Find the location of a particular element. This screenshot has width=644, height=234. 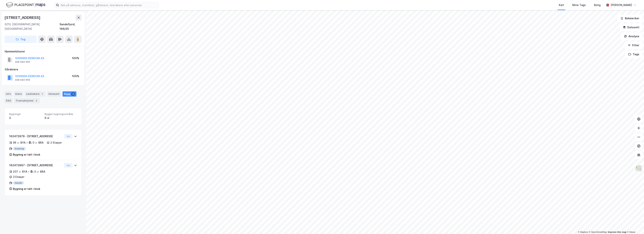

span: Bygget bygningsområde is located at coordinates (61, 114).